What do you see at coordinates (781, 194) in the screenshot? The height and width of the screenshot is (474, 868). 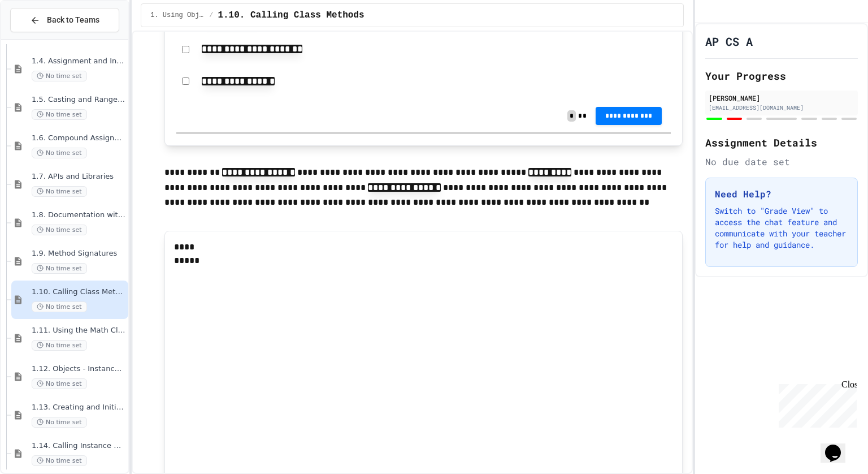 I see `h3: Need Help?` at bounding box center [781, 194].